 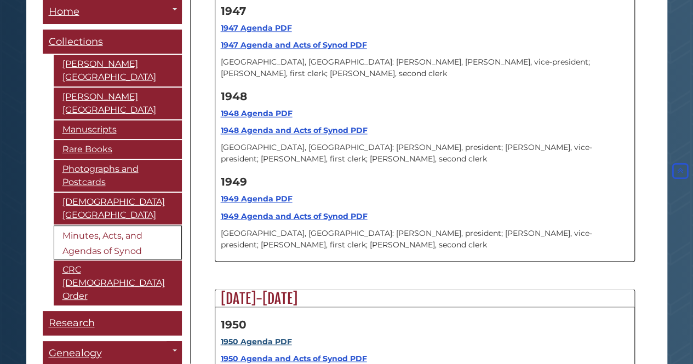 What do you see at coordinates (293, 358) in the screenshot?
I see `a: 1950 Agenda and Acts of Synod PDF` at bounding box center [293, 358].